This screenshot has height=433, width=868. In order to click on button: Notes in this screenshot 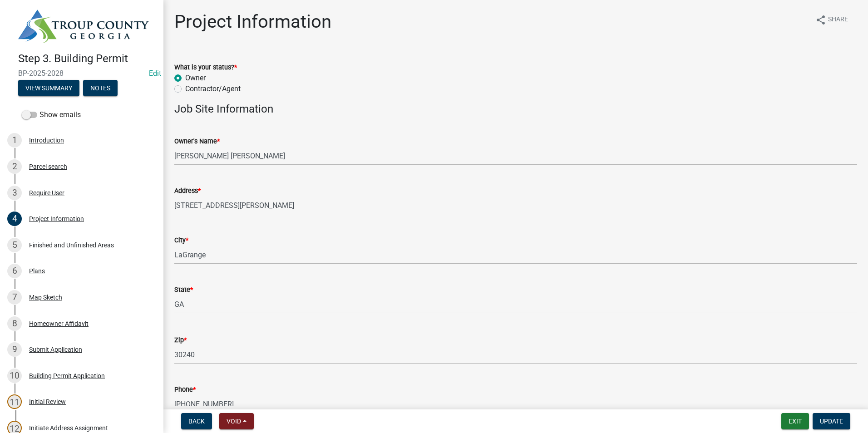, I will do `click(100, 88)`.